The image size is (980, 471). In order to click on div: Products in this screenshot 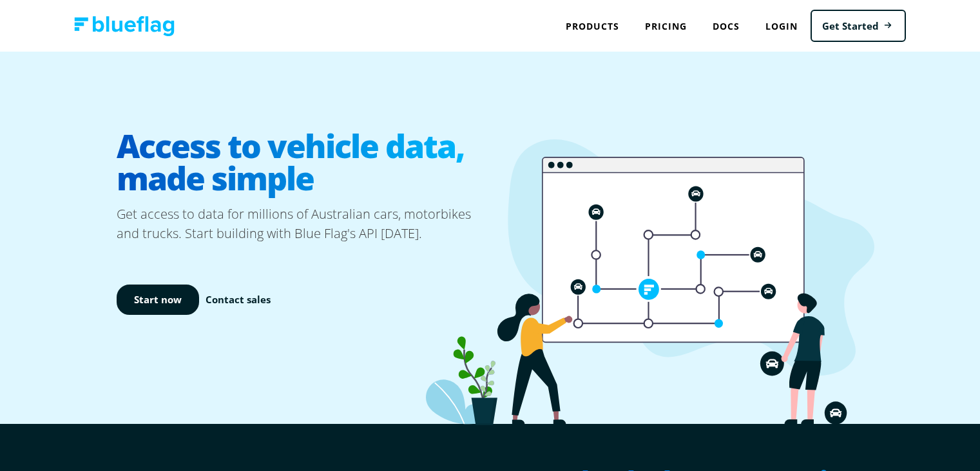, I will do `click(592, 26)`.